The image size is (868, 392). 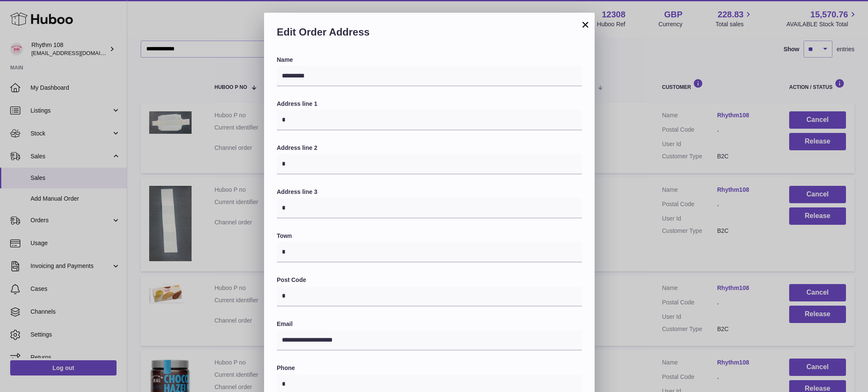 What do you see at coordinates (429, 34) in the screenshot?
I see `h2: Edit Order Address` at bounding box center [429, 34].